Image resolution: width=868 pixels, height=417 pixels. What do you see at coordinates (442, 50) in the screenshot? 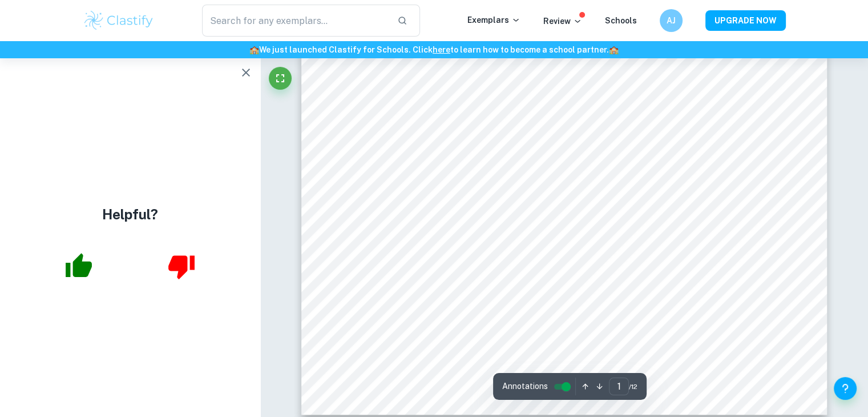
I see `a: here` at bounding box center [442, 50].